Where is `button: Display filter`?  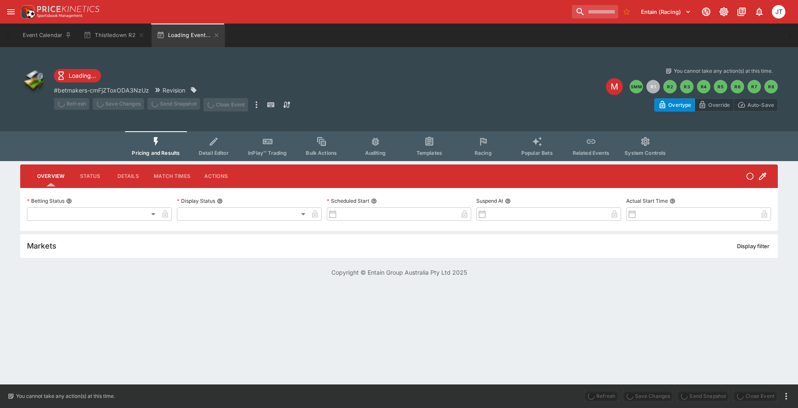
button: Display filter is located at coordinates (753, 246).